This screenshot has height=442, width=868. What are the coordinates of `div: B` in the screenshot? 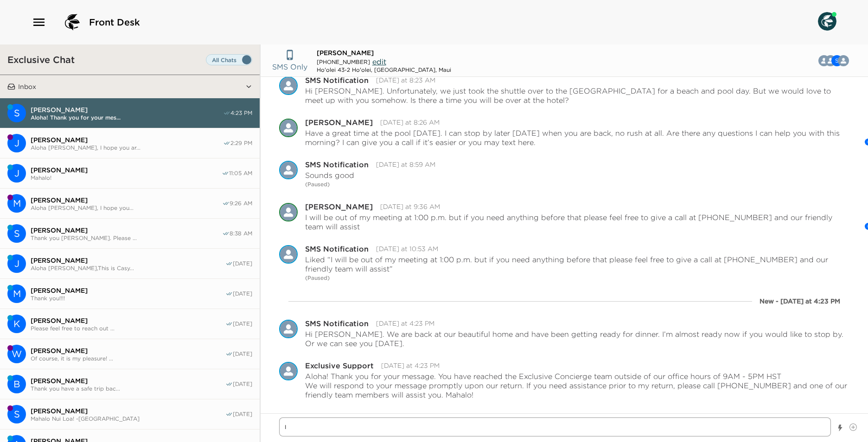 It's located at (17, 384).